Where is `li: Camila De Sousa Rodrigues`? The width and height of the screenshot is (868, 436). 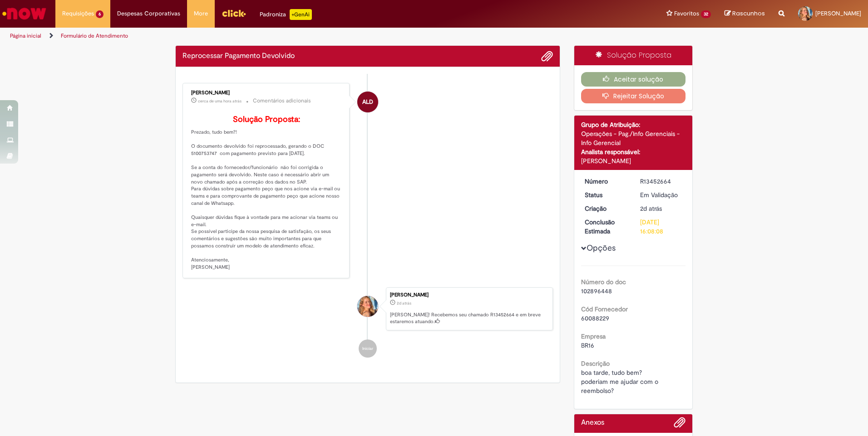
li: Camila De Sousa Rodrigues is located at coordinates (368, 310).